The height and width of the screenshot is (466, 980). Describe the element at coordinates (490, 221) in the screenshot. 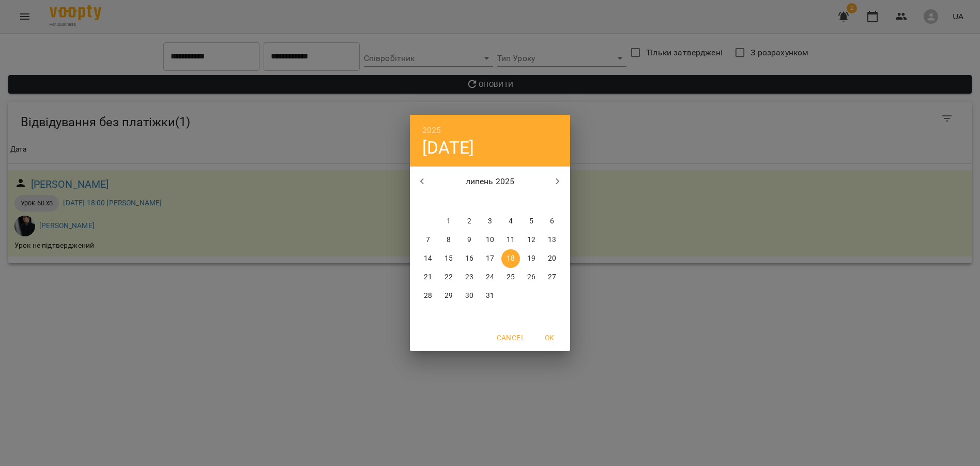

I see `button: 3` at that location.